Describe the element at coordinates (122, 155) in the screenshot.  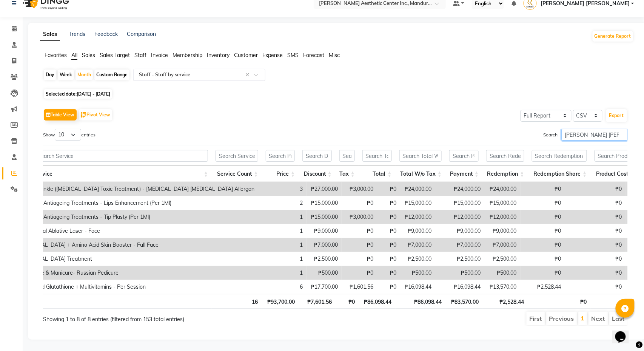
I see `input: Search Service` at that location.